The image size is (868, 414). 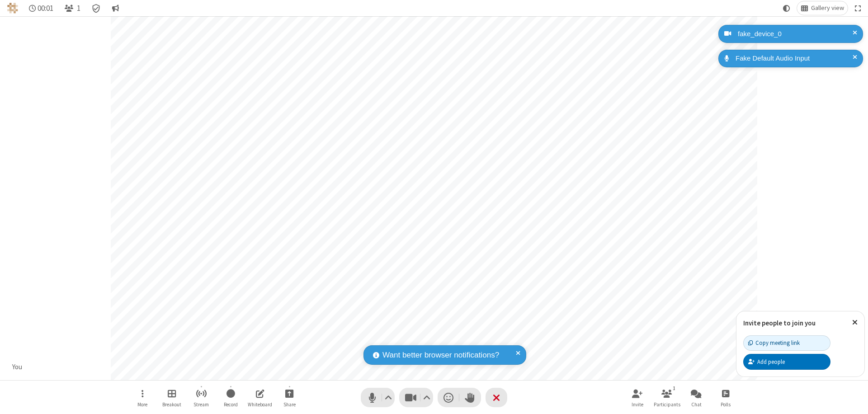 I want to click on span: Want better browser notifications?, so click(x=440, y=356).